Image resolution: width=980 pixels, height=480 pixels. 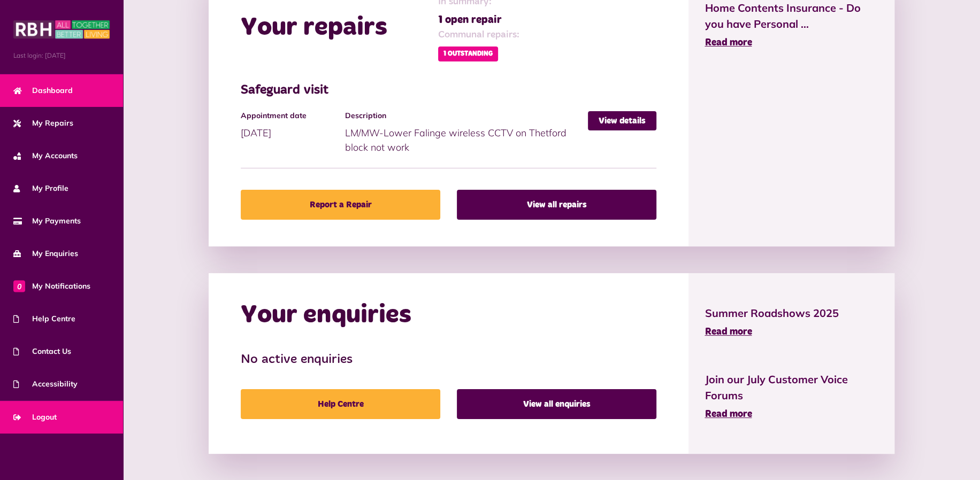 I want to click on span: My Profile, so click(x=41, y=188).